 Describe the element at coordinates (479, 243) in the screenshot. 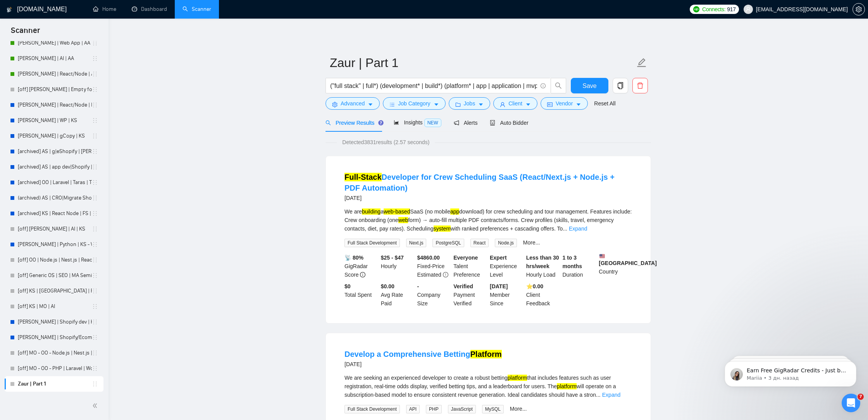

I see `span: React` at that location.